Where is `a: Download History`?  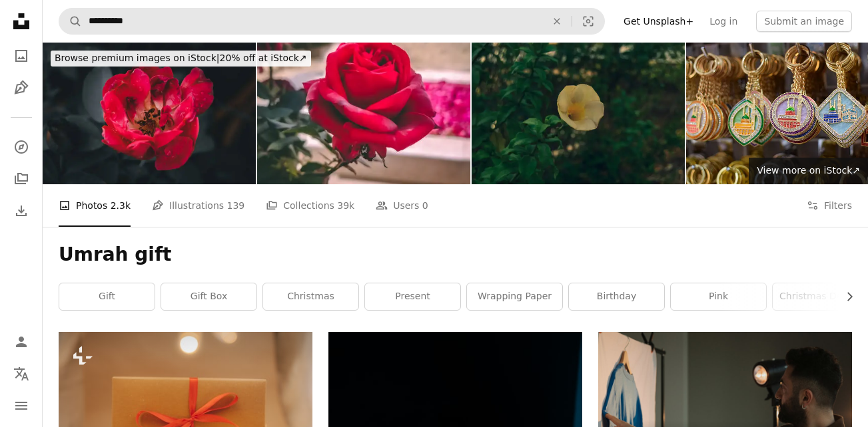 a: Download History is located at coordinates (21, 211).